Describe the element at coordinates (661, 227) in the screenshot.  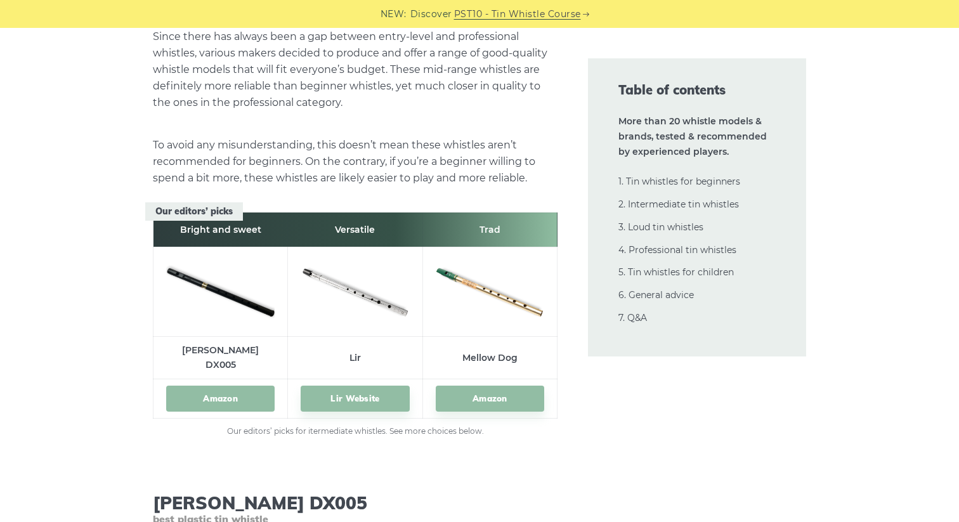
I see `a: 3. Loud tin whistles` at that location.